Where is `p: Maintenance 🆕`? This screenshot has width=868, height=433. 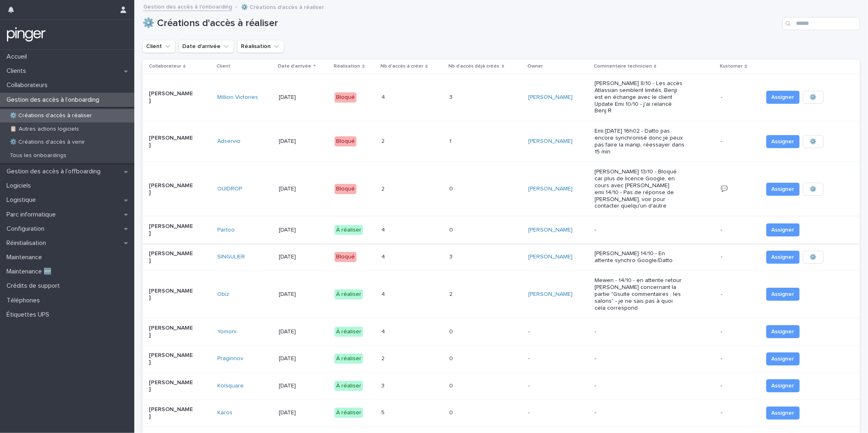 p: Maintenance 🆕 is located at coordinates (31, 271).